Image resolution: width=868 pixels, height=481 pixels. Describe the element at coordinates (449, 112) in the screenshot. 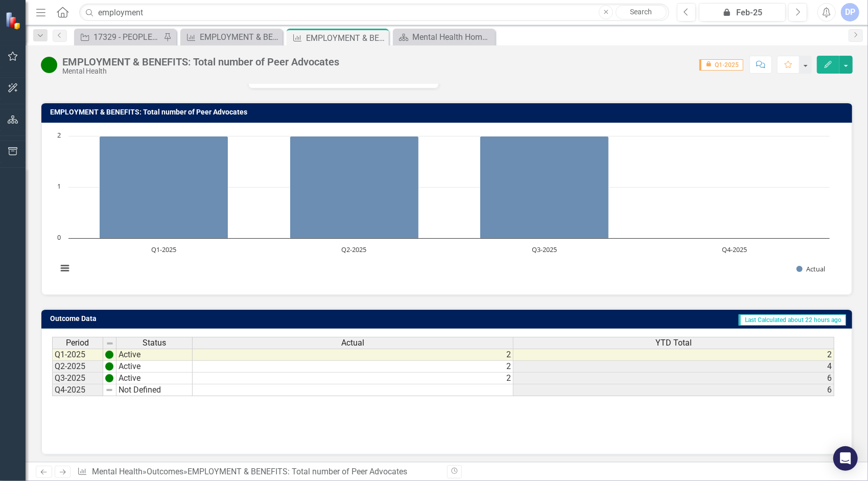

I see `h3: EMPLOYMENT & BENEFITS: Total number of Peer Advocates` at that location.